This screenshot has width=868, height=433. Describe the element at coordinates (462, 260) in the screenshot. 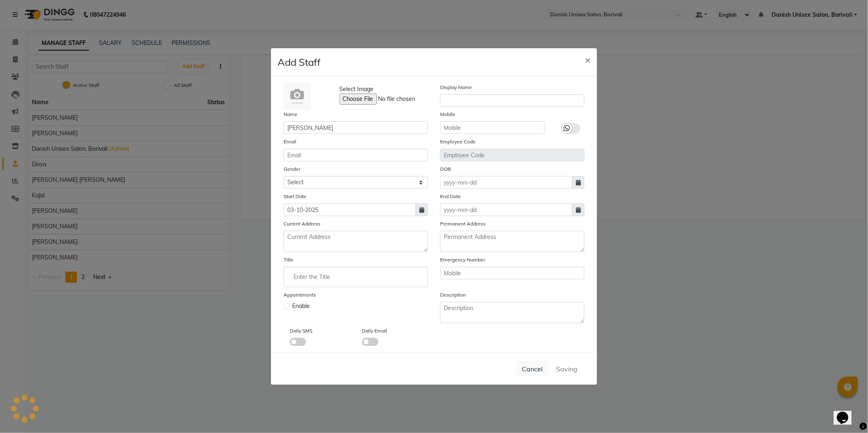

I see `label: Emergency Number` at that location.